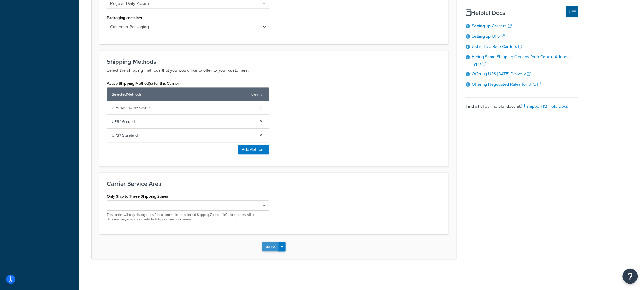 Image resolution: width=644 pixels, height=290 pixels. I want to click on a: Setting up UPS, so click(488, 36).